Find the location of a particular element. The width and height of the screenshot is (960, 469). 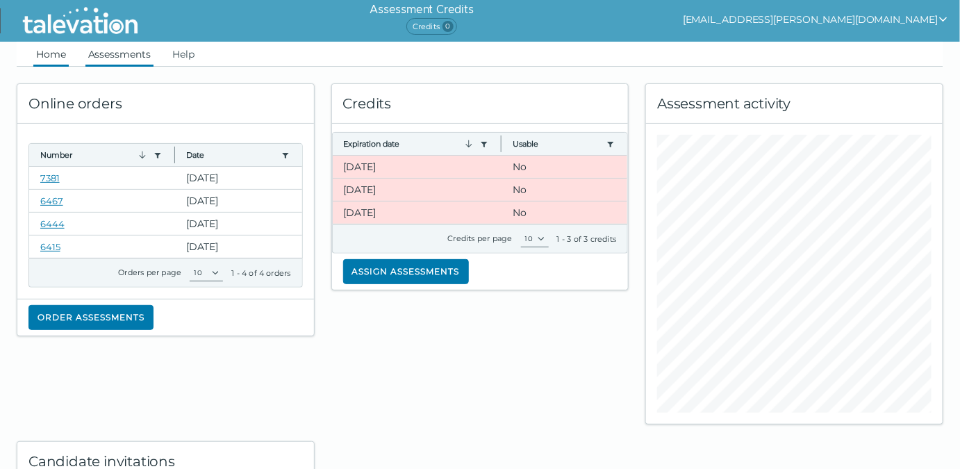

div: Credits is located at coordinates (480, 104).